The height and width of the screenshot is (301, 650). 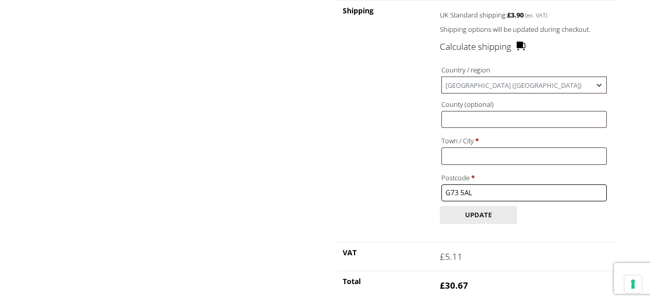 I want to click on label: County, so click(x=524, y=104).